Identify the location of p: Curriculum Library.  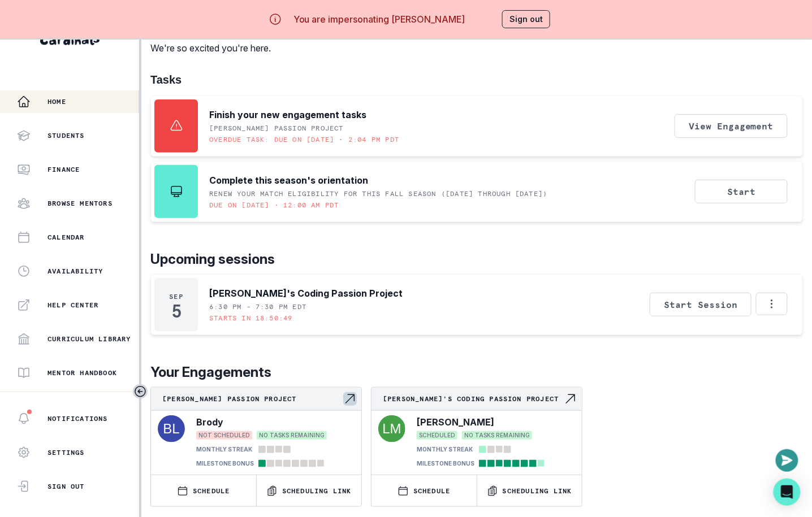
(89, 339).